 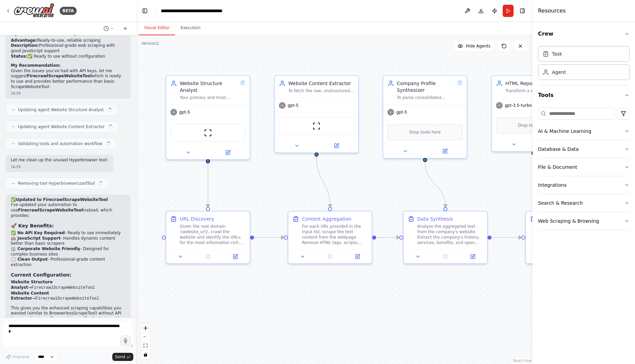 I want to click on button: Execution, so click(x=190, y=28).